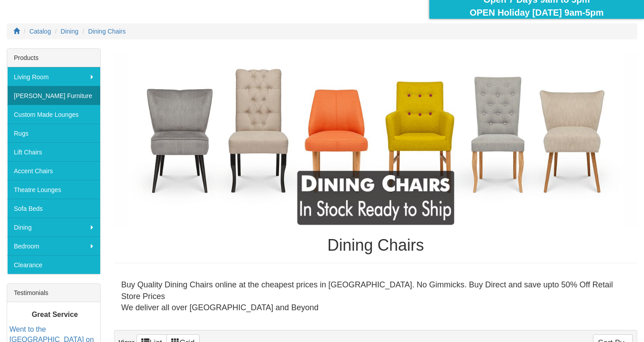 Image resolution: width=644 pixels, height=342 pixels. I want to click on div: Products, so click(54, 58).